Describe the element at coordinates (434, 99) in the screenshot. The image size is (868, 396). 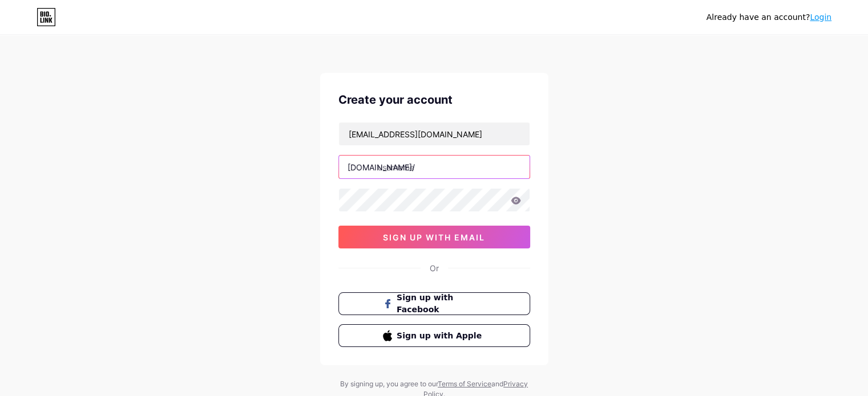
I see `div: Create your account` at that location.